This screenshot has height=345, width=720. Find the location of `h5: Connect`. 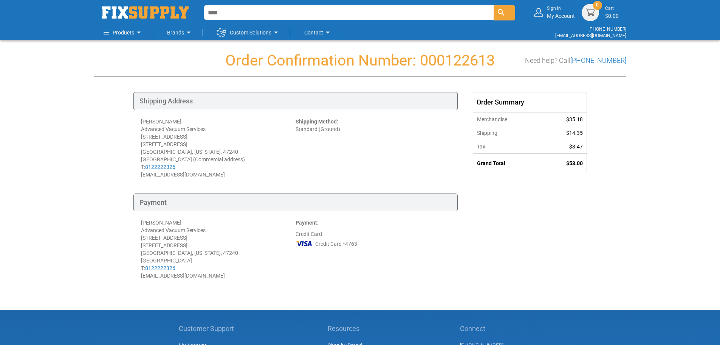

h5: Connect is located at coordinates (501, 328).